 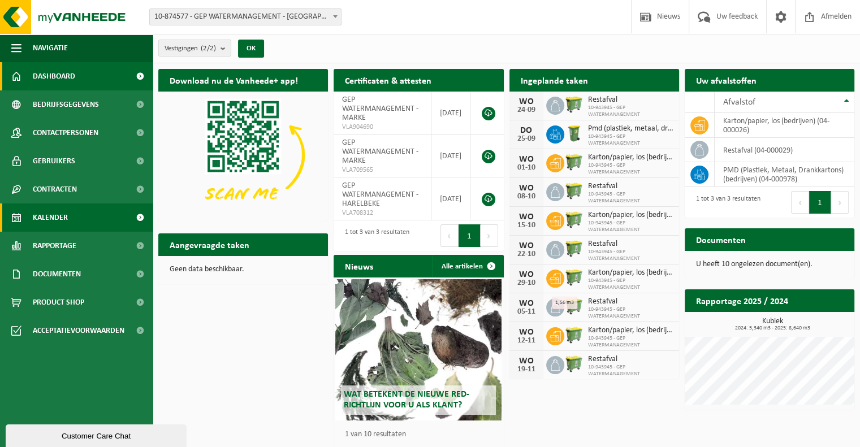 What do you see at coordinates (54, 76) in the screenshot?
I see `span: Dashboard` at bounding box center [54, 76].